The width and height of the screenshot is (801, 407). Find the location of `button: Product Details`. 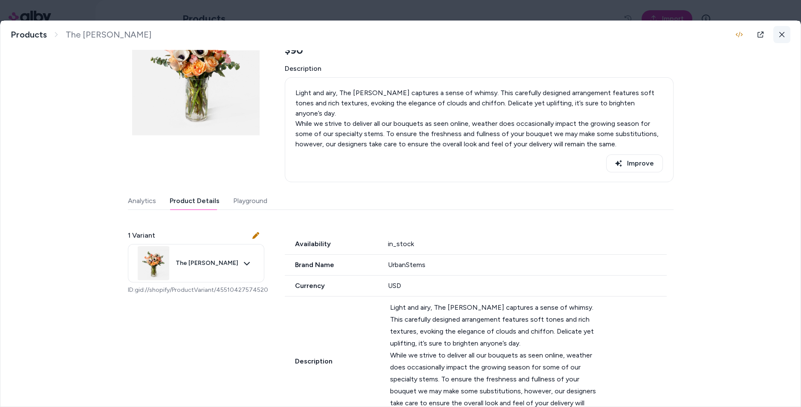

button: Product Details is located at coordinates (194, 201).